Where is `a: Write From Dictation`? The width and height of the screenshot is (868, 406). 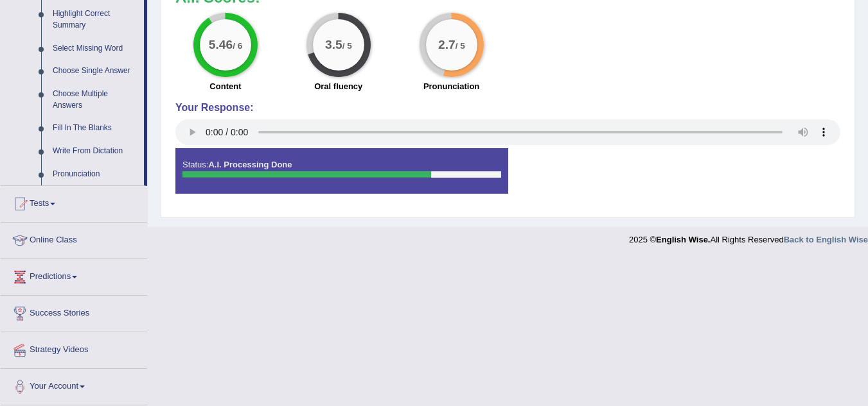
a: Write From Dictation is located at coordinates (95, 151).